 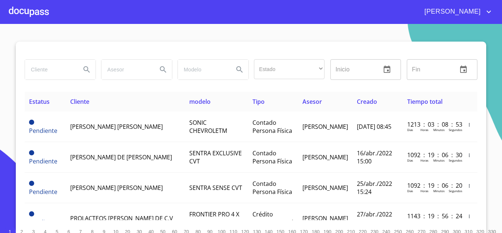 I want to click on p: 1143 : 19 : 56 : 24, so click(x=432, y=216).